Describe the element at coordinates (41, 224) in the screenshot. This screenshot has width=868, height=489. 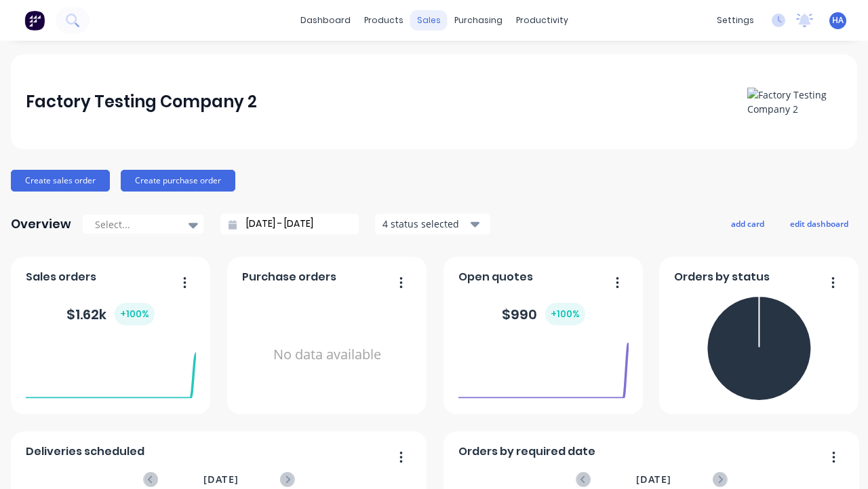
I see `div: Overview` at that location.